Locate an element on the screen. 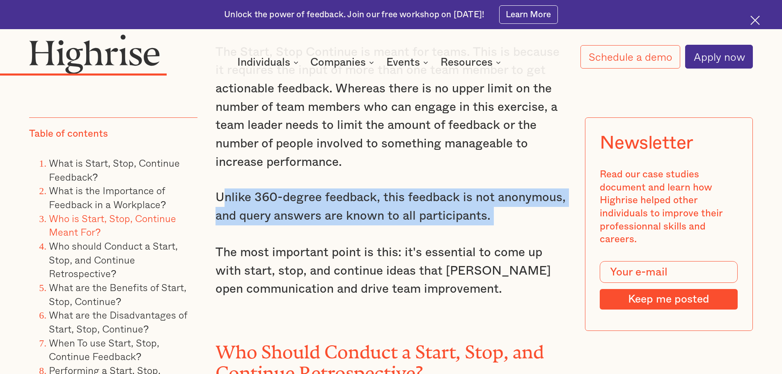 The image size is (782, 374). input: Your e-mail is located at coordinates (668, 272).